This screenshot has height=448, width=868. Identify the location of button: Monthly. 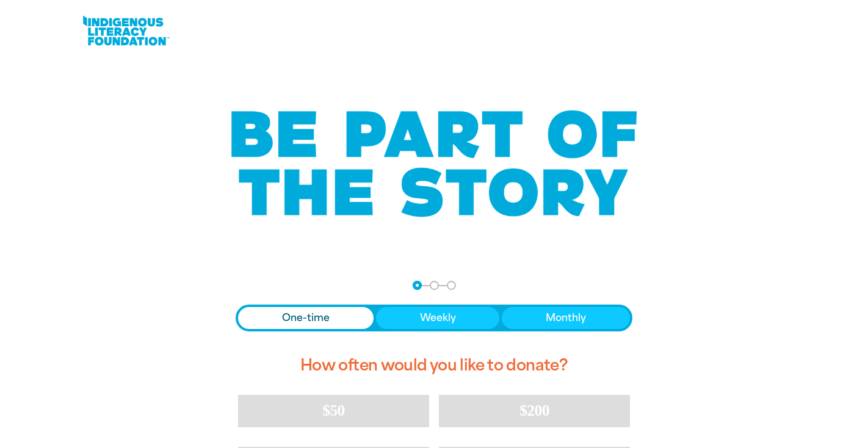
(565, 318).